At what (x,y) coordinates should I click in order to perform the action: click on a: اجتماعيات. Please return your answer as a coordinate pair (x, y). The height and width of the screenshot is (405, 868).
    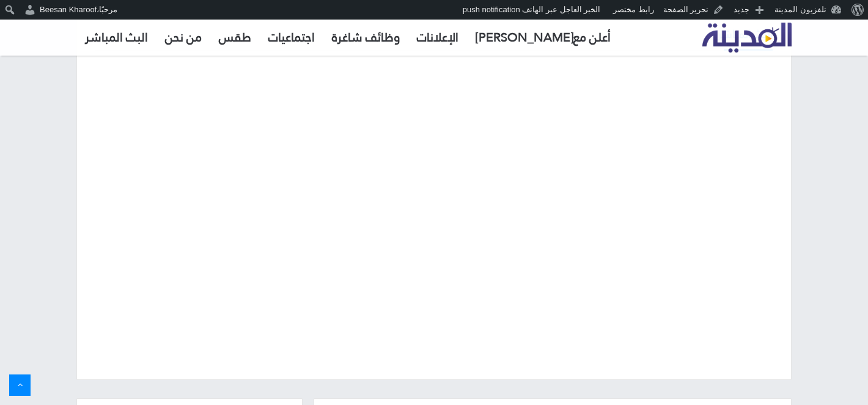
    Looking at the image, I should click on (292, 37).